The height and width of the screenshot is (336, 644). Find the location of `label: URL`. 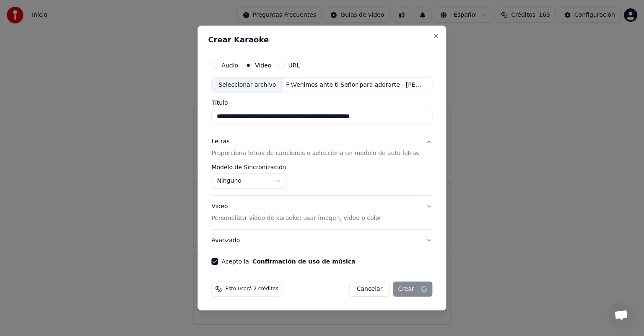

label: URL is located at coordinates (294, 65).